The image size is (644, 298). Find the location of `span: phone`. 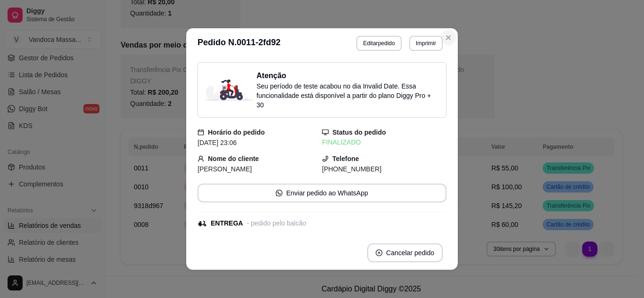

span: phone is located at coordinates (325, 159).